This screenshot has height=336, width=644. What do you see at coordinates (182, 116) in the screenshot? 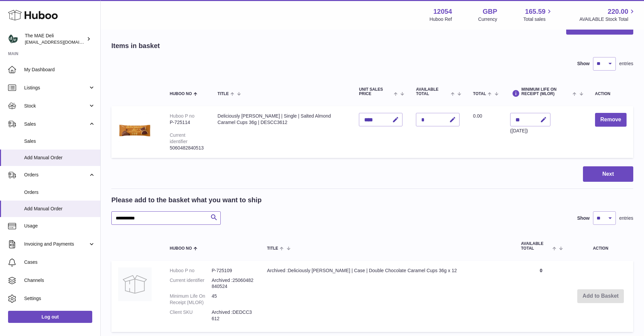
I see `div: Huboo P no` at bounding box center [182, 116].